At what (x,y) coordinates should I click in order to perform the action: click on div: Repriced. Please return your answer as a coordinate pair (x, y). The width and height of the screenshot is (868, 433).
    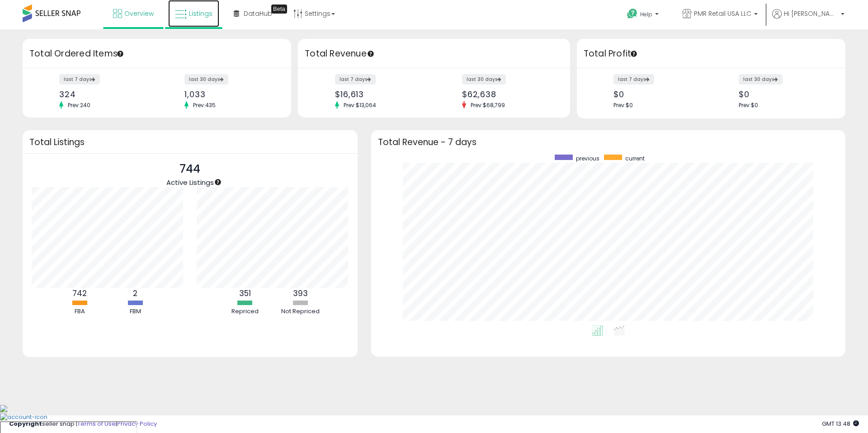
    Looking at the image, I should click on (245, 312).